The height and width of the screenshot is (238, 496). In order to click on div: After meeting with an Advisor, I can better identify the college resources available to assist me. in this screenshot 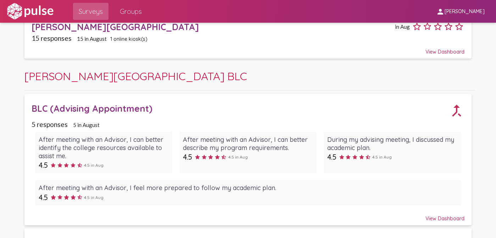, I will do `click(104, 148)`.